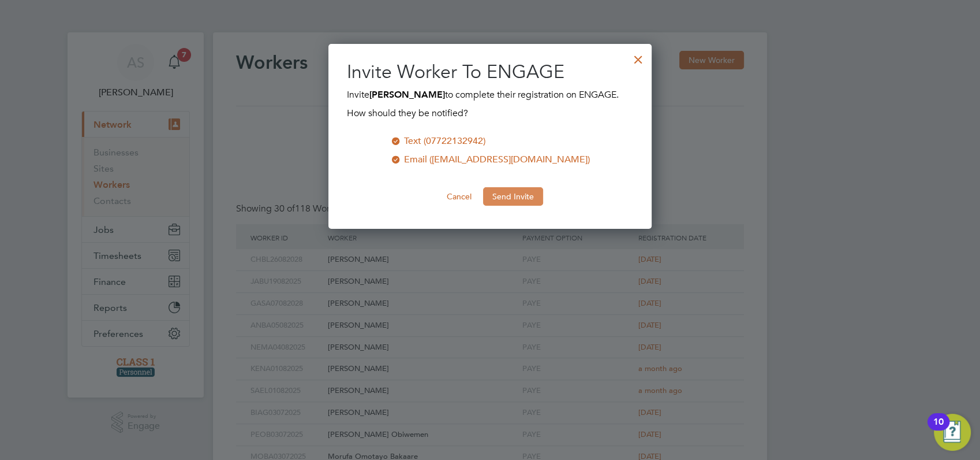  What do you see at coordinates (953, 432) in the screenshot?
I see `button: Open Resource Center, 10 new notifications` at bounding box center [953, 432].